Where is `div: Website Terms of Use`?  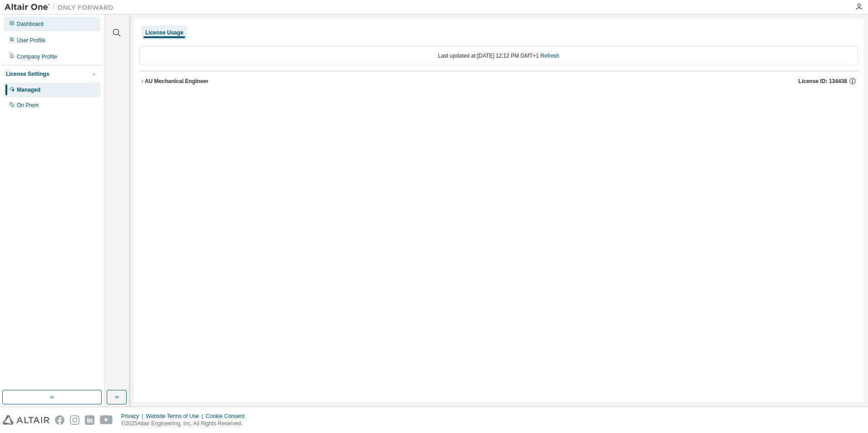 div: Website Terms of Use is located at coordinates (175, 416).